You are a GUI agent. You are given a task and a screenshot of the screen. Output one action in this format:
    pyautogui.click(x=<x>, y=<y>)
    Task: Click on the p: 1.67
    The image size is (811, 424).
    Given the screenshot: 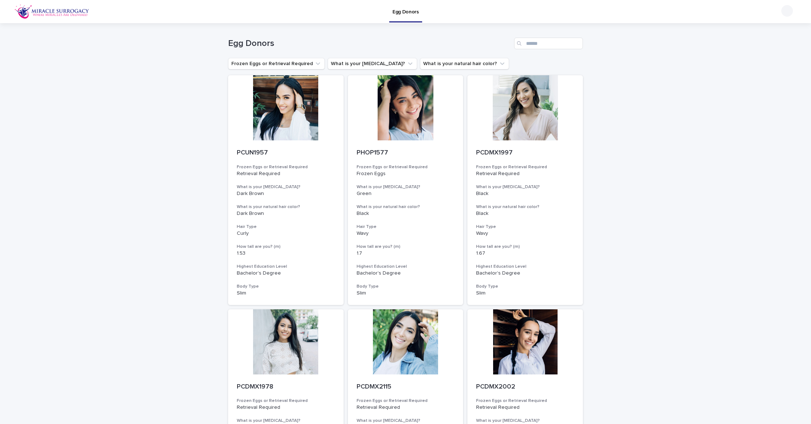 What is the action you would take?
    pyautogui.click(x=525, y=254)
    